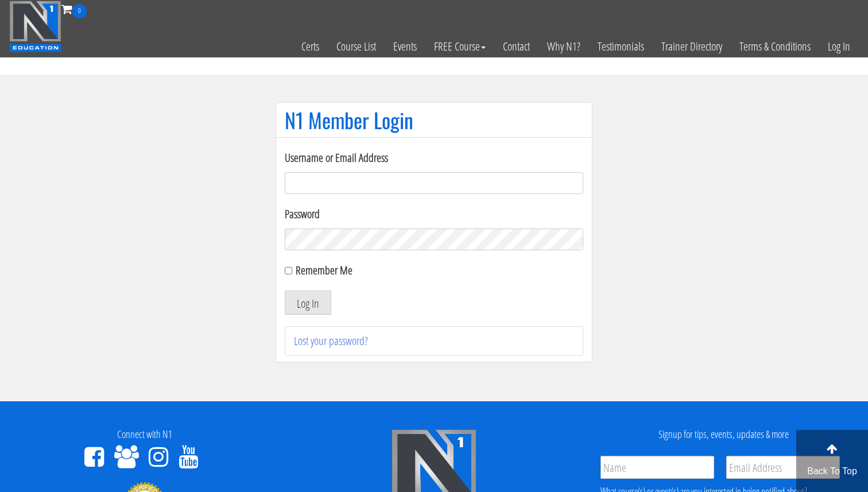  What do you see at coordinates (310, 46) in the screenshot?
I see `a: Certs` at bounding box center [310, 46].